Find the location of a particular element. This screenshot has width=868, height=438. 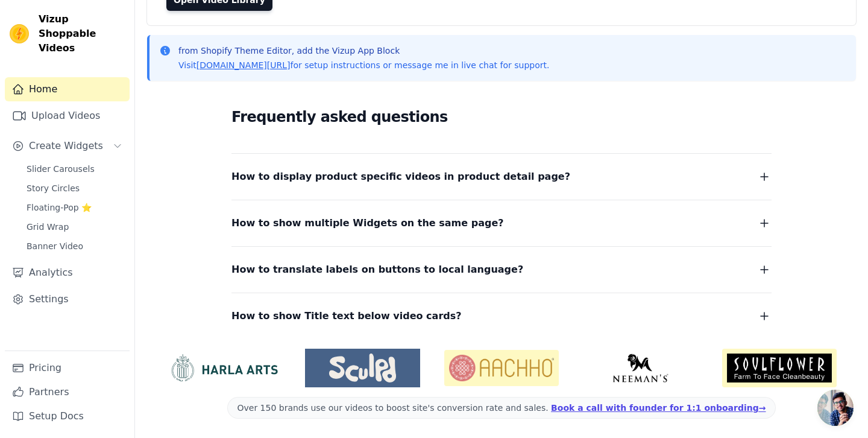

span: Story Circles is located at coordinates (53, 188).